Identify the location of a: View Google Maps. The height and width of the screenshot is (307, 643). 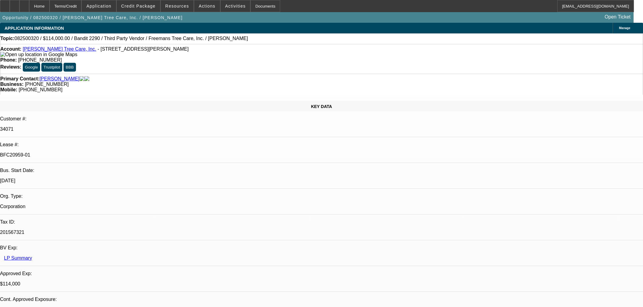
(39, 54).